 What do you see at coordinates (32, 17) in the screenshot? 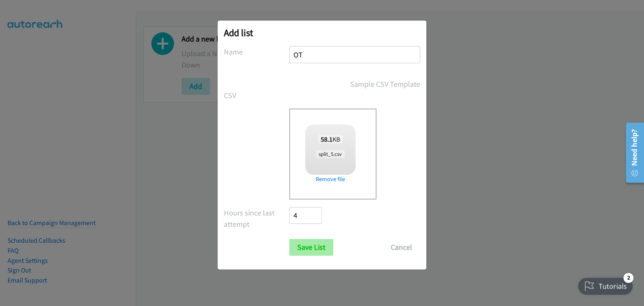
I see `button: Checklist, Tutorials, 2 incomplete tasks` at bounding box center [32, 17].